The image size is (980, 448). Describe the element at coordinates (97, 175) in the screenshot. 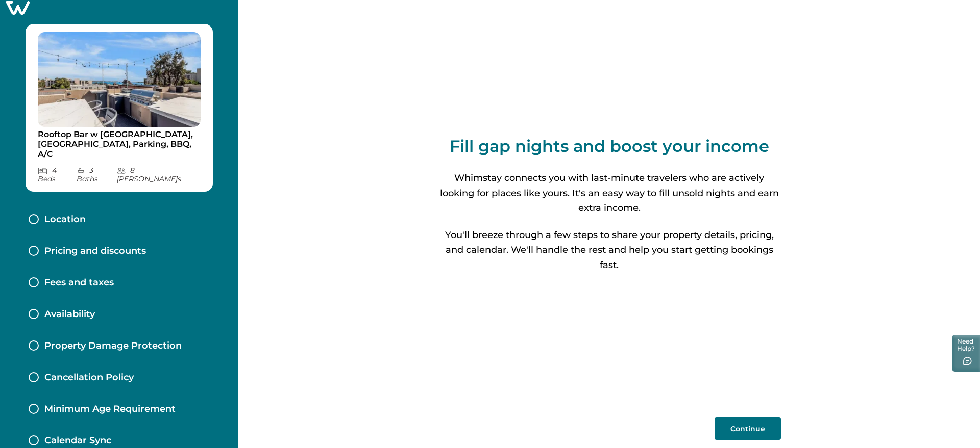

I see `p: 3 Bath s` at that location.